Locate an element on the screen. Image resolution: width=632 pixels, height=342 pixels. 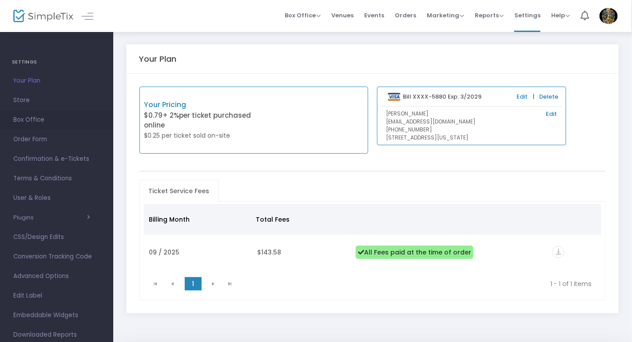
a: Delete is located at coordinates (549, 97).